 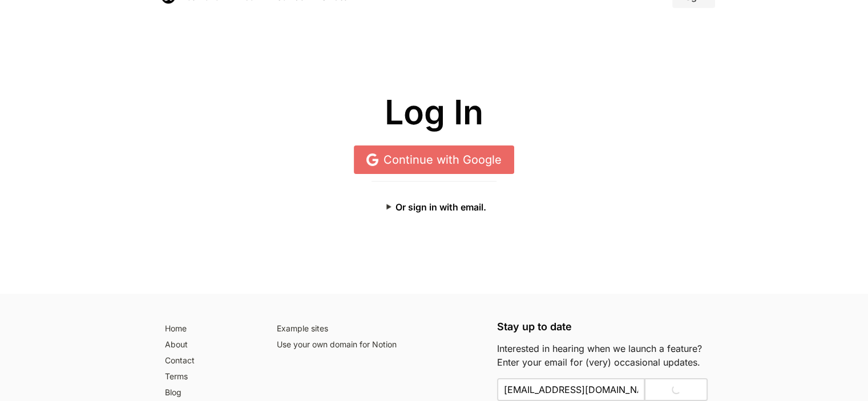 What do you see at coordinates (602, 327) in the screenshot?
I see `h5: Stay up to date` at bounding box center [602, 327].